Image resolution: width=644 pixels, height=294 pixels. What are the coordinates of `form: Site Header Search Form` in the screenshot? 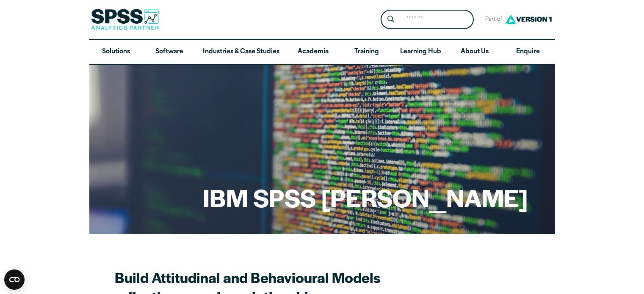 It's located at (427, 19).